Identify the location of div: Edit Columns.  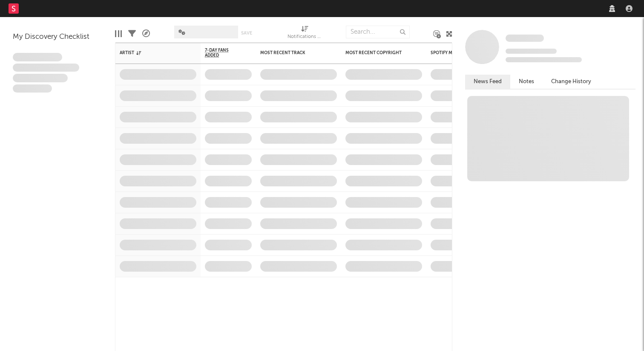
(118, 34).